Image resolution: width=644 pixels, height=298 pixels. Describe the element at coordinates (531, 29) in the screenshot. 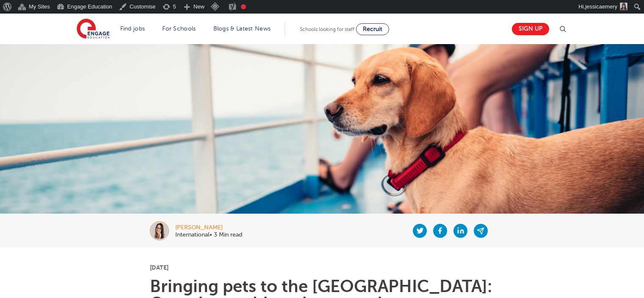

I see `a: Sign up` at that location.